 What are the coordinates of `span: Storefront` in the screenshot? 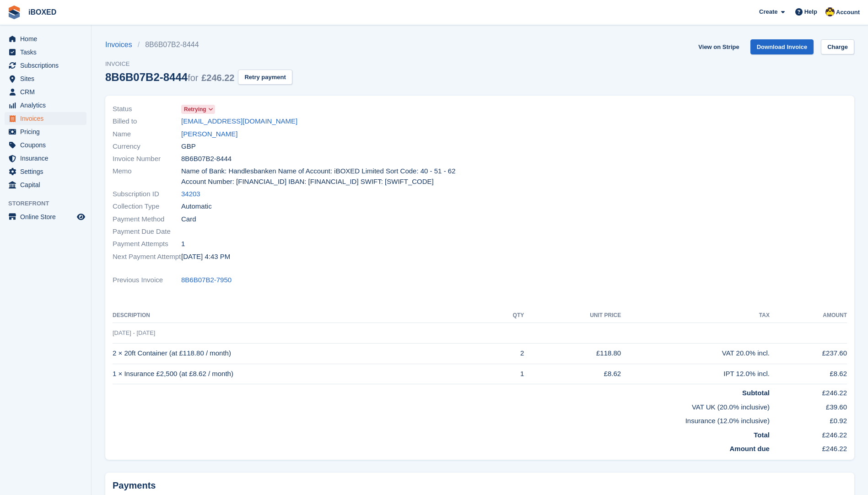 It's located at (49, 204).